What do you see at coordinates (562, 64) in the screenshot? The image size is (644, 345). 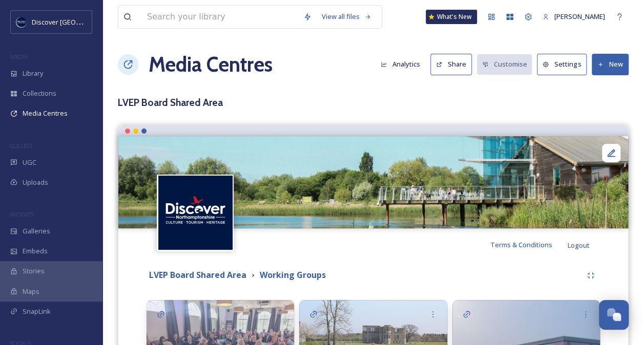 I see `button: Settings` at bounding box center [562, 64].